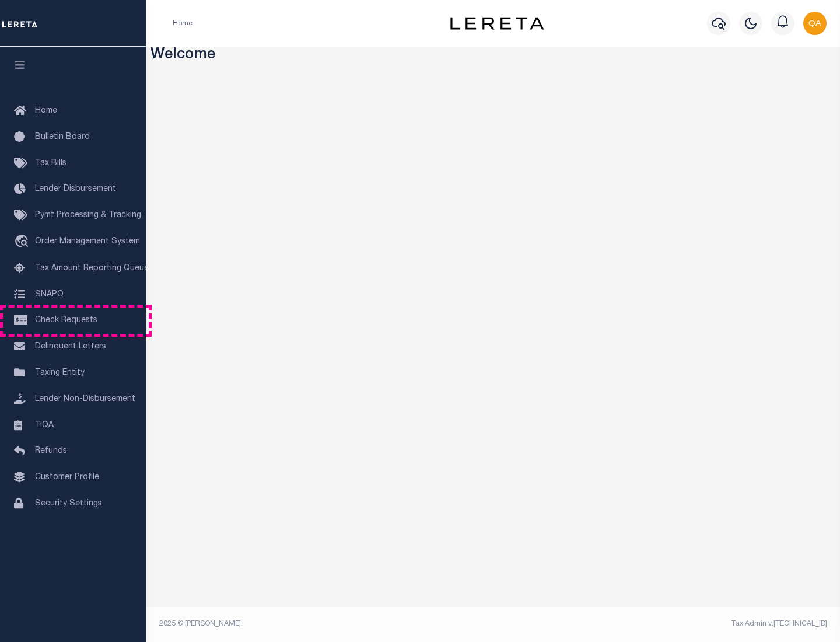 Image resolution: width=840 pixels, height=642 pixels. I want to click on span: Lender Disbursement, so click(75, 189).